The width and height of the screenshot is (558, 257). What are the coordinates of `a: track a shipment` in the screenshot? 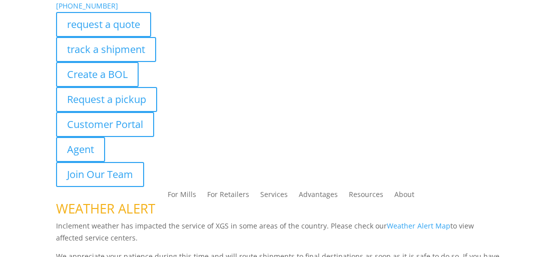 It's located at (106, 50).